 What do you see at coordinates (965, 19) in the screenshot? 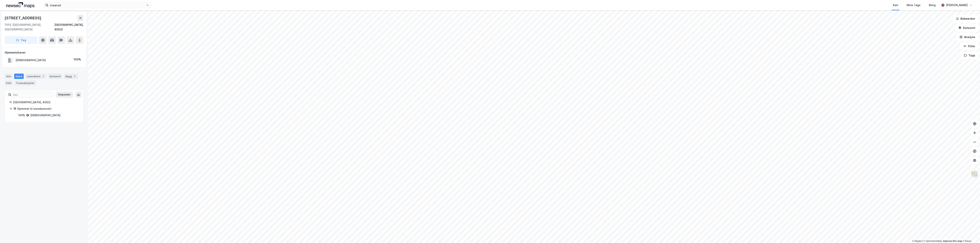
I see `button: Bokmerker` at bounding box center [965, 19].